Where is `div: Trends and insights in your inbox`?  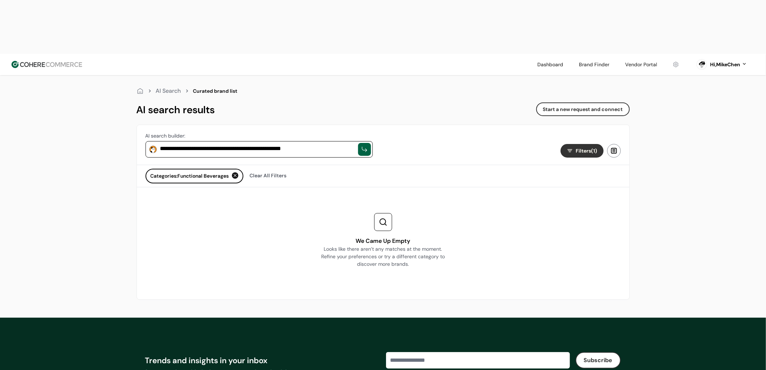
div: Trends and insights in your inbox is located at coordinates (263, 360).